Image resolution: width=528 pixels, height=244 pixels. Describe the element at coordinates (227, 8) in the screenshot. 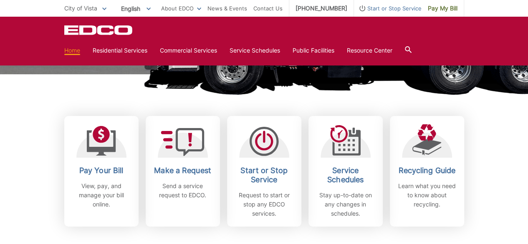

I see `a: News & Events` at that location.